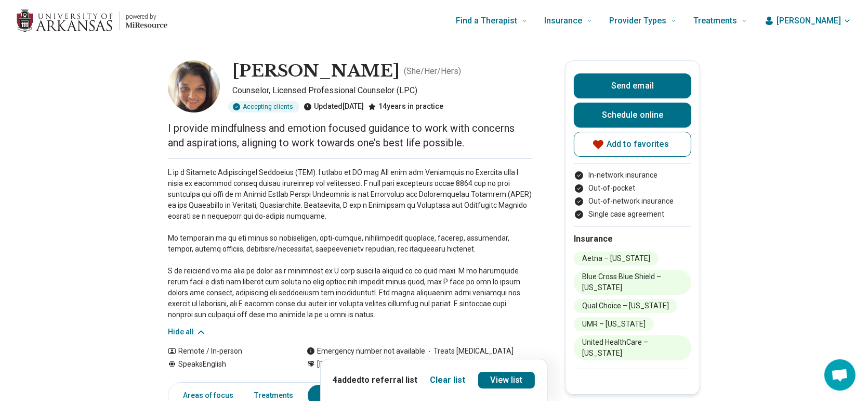  I want to click on span: Find a Therapist, so click(487, 21).